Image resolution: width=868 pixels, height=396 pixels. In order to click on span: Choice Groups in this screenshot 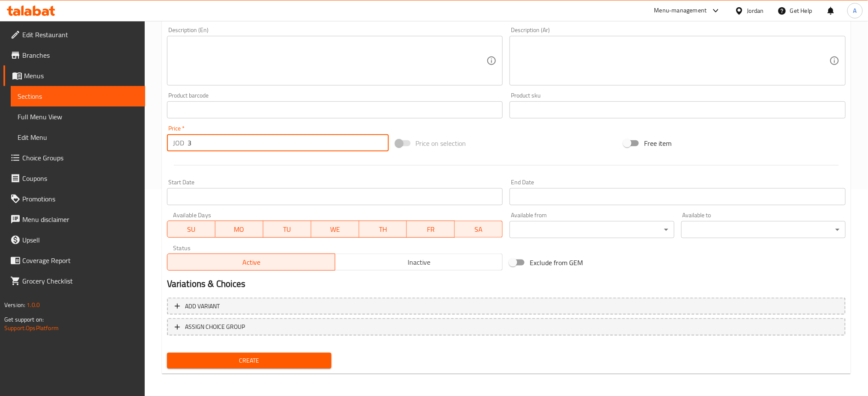, I will do `click(80, 158)`.